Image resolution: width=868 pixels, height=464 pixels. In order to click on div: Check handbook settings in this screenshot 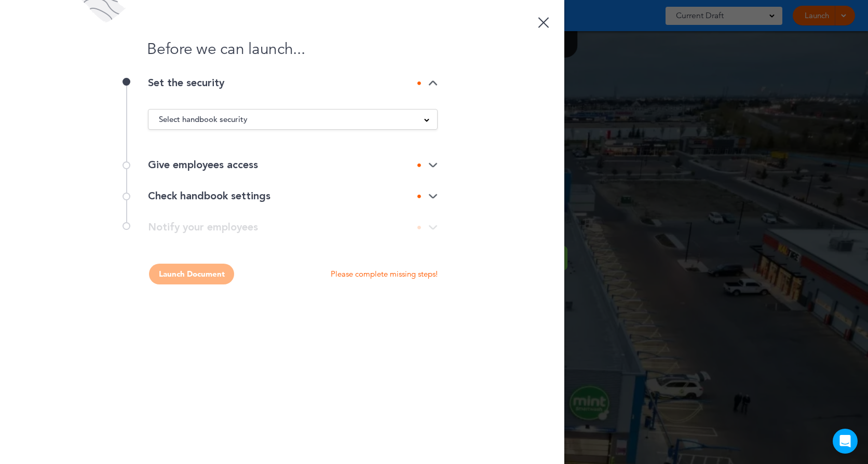, I will do `click(293, 196)`.